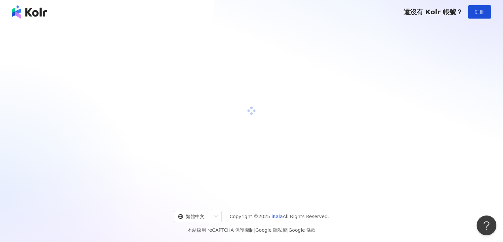  I want to click on a: Google 隱私權, so click(271, 230).